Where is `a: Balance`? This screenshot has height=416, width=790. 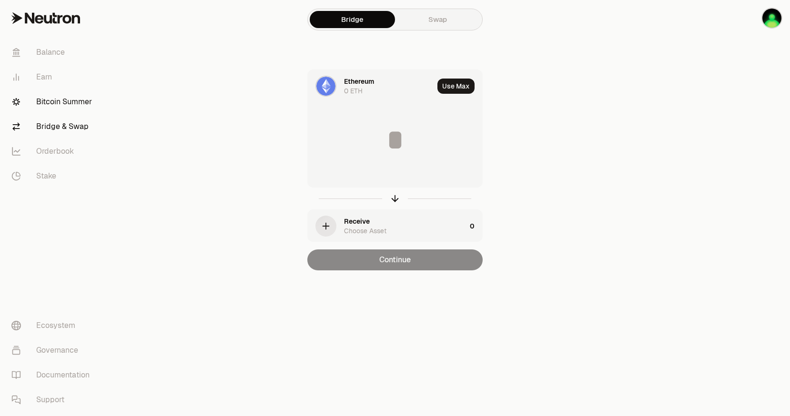 a: Balance is located at coordinates (53, 52).